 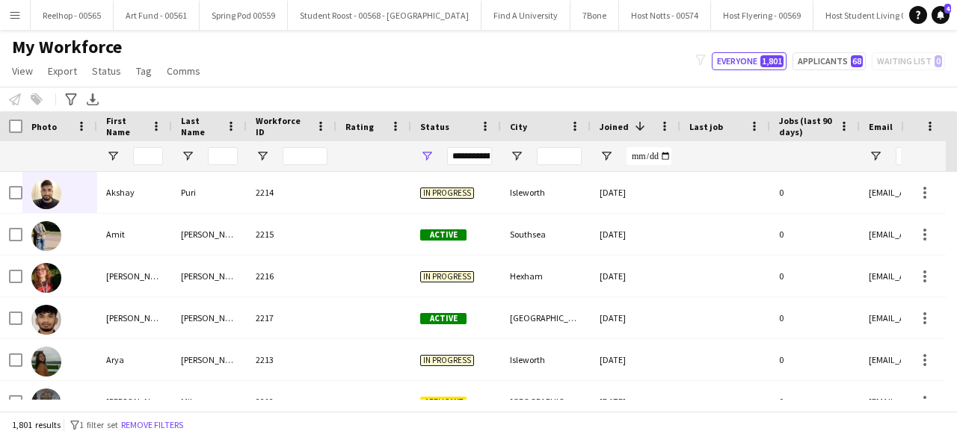 I want to click on div: 2215, so click(x=292, y=234).